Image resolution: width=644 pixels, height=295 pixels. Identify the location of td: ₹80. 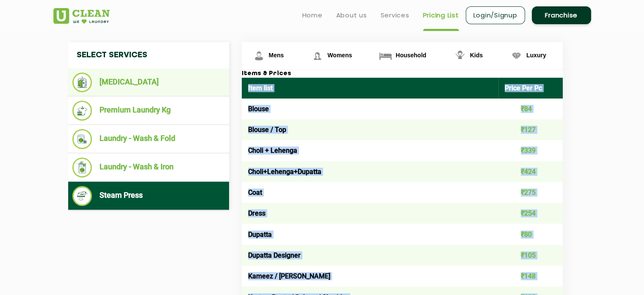
(531, 234).